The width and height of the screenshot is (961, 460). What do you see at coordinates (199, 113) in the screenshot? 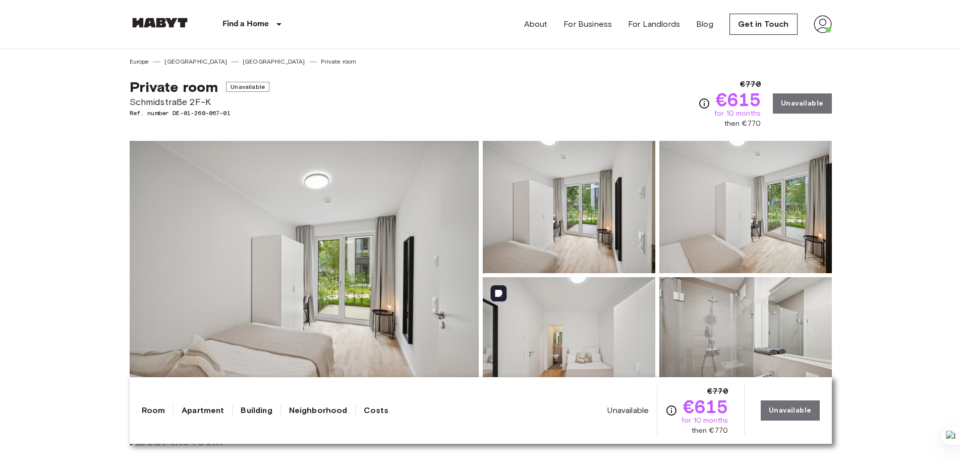
I see `span: Ref. number DE-01-260-067-01` at bounding box center [199, 113].